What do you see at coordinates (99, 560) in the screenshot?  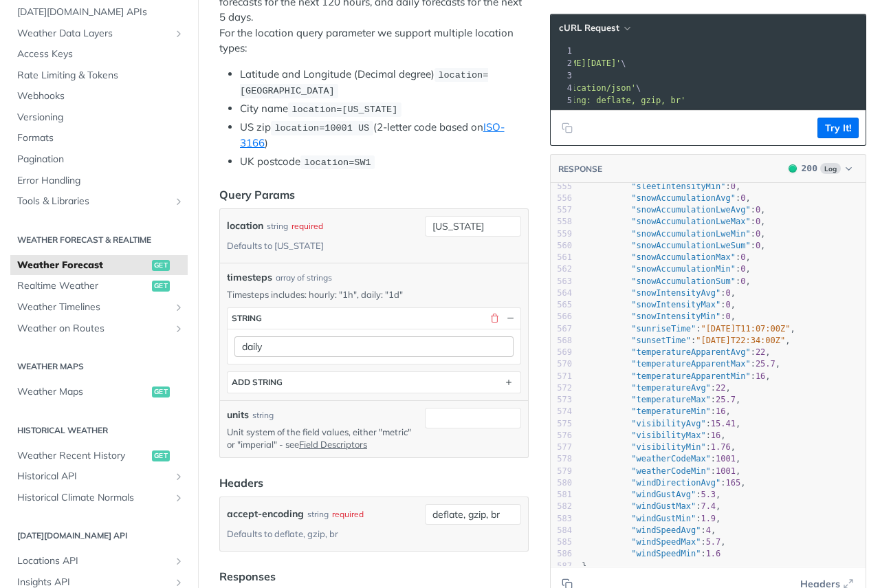 I see `a: Locations APIShow subpages for Locations API` at bounding box center [99, 560].